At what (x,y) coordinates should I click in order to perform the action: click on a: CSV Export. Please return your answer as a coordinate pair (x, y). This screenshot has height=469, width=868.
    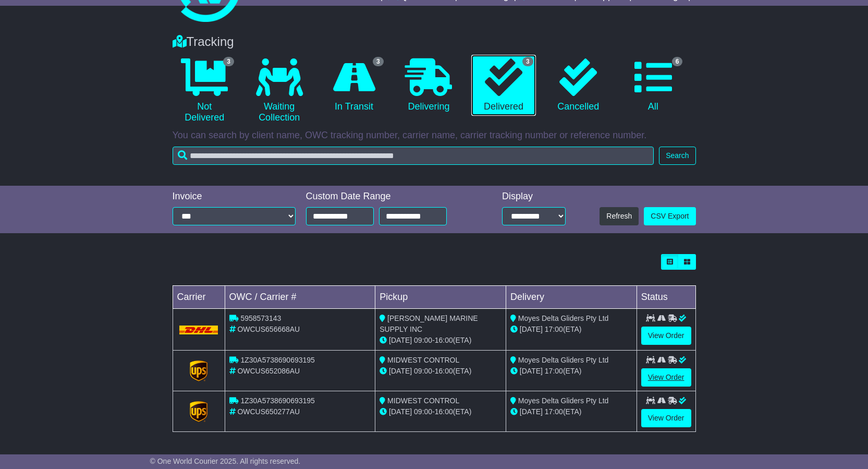
    Looking at the image, I should click on (670, 216).